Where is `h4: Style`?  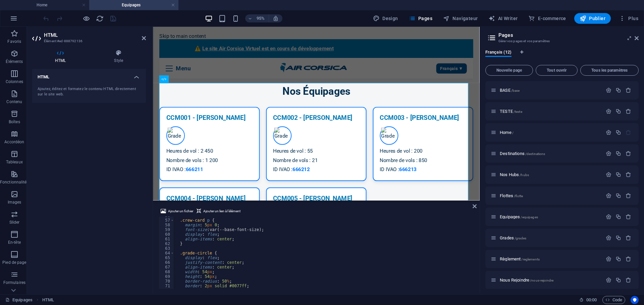
h4: Style is located at coordinates (119, 57).